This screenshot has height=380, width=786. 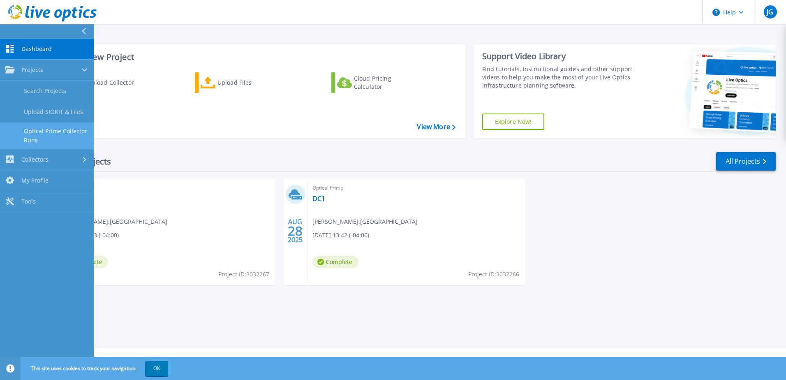 What do you see at coordinates (35, 160) in the screenshot?
I see `span: Collectors` at bounding box center [35, 160].